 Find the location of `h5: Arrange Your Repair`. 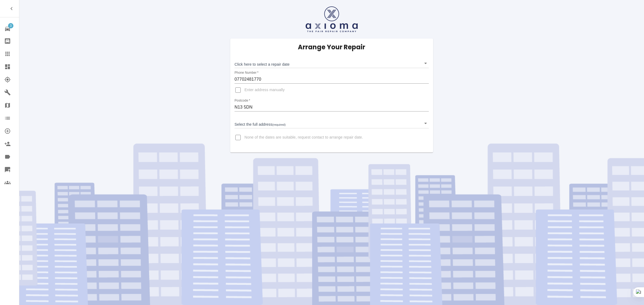

h5: Arrange Your Repair is located at coordinates (332, 47).